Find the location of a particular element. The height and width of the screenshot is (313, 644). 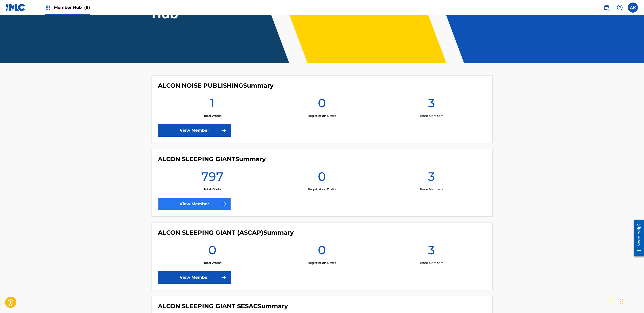

span: (8) is located at coordinates (87, 7).